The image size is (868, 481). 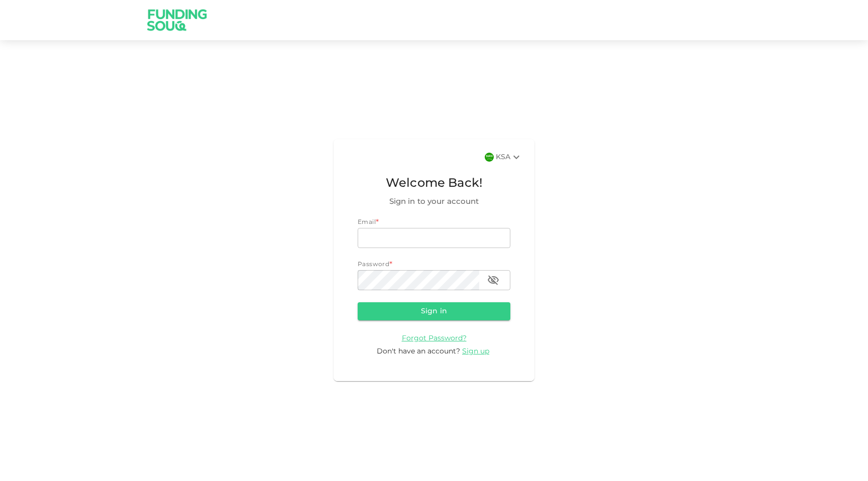 What do you see at coordinates (434, 238) in the screenshot?
I see `div: email` at bounding box center [434, 238].